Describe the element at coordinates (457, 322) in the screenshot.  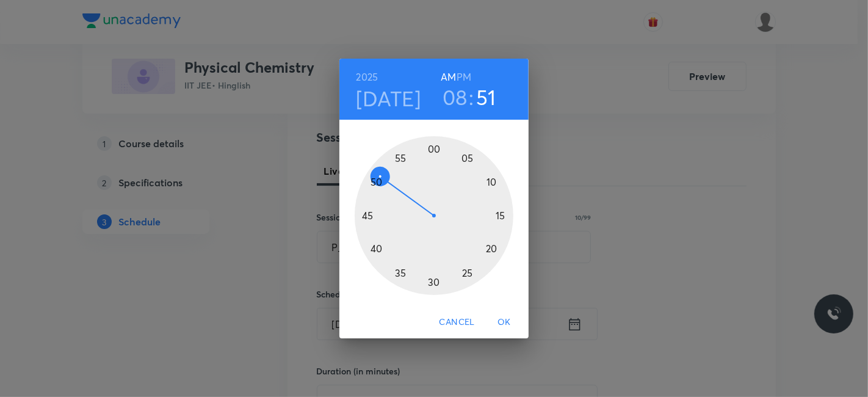
I see `button: Cancel` at that location.